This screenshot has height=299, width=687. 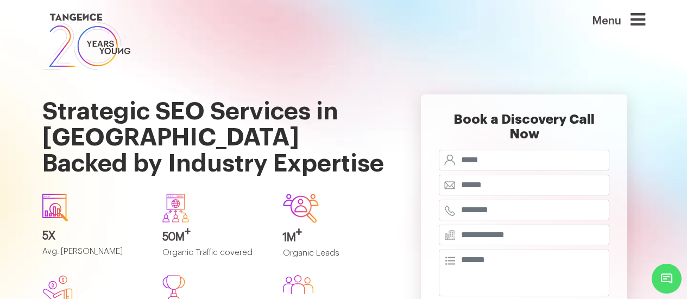 What do you see at coordinates (95, 236) in the screenshot?
I see `h3: 5X` at bounding box center [95, 236].